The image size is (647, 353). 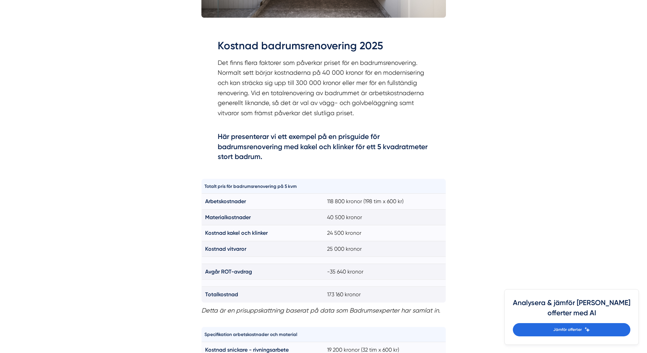 I want to click on strong: Materialkostnader, so click(x=228, y=217).